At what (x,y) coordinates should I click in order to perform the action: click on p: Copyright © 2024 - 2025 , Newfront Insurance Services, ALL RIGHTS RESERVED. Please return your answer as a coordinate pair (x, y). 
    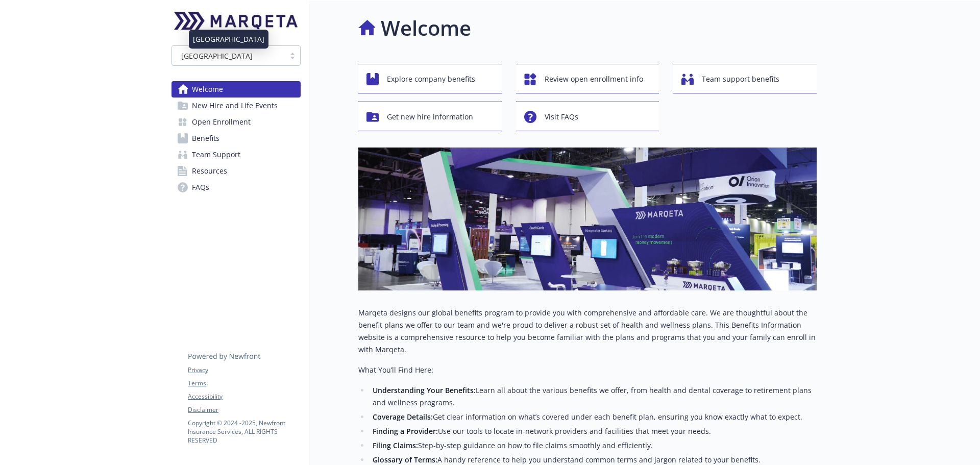
    Looking at the image, I should click on (244, 431).